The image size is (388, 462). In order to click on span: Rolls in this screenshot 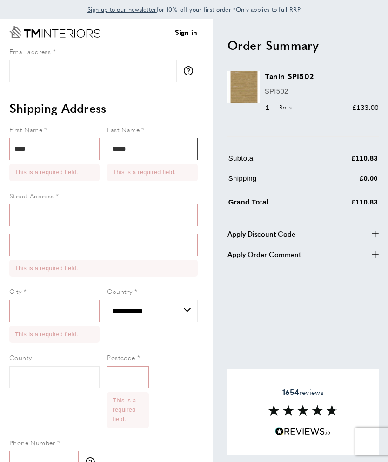, I will do `click(284, 107)`.